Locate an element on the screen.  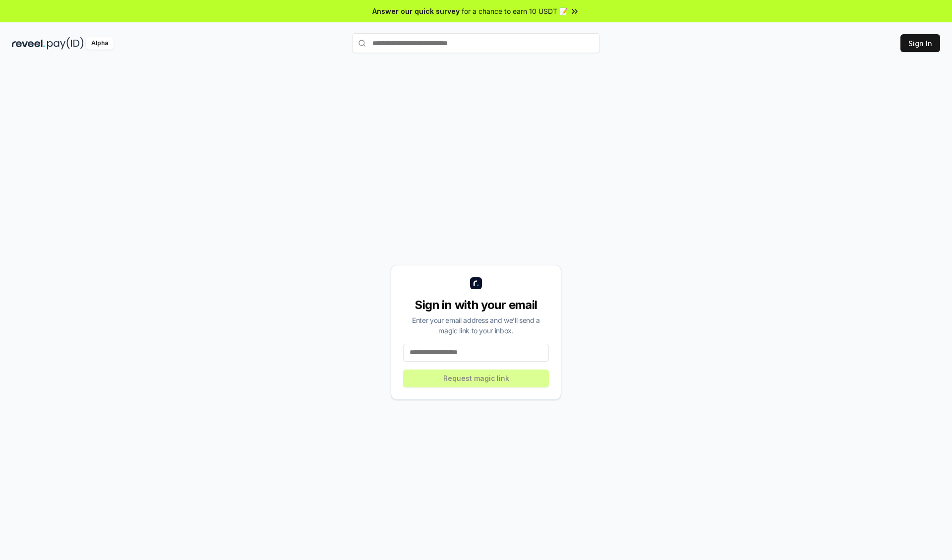
img: reveel_dark is located at coordinates (28, 43).